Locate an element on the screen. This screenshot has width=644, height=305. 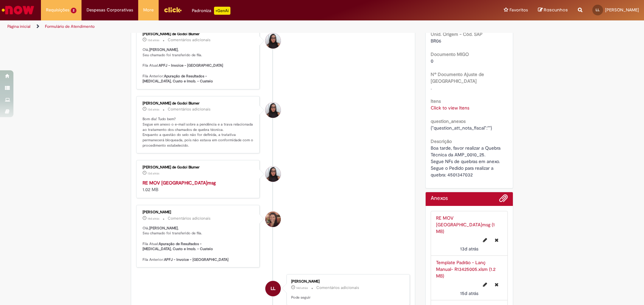
span: Despesas Corporativas is located at coordinates (110, 10).